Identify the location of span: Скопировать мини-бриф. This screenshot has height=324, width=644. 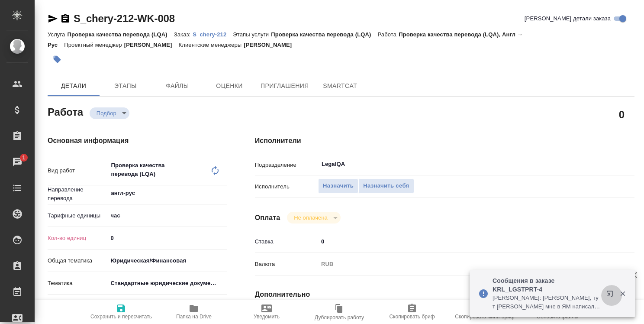
(484, 317).